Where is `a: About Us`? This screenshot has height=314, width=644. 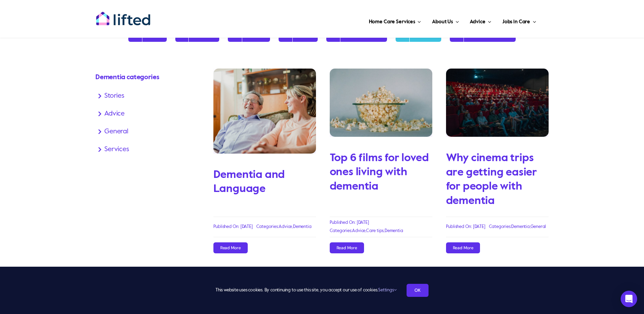 a: About Us is located at coordinates (445, 21).